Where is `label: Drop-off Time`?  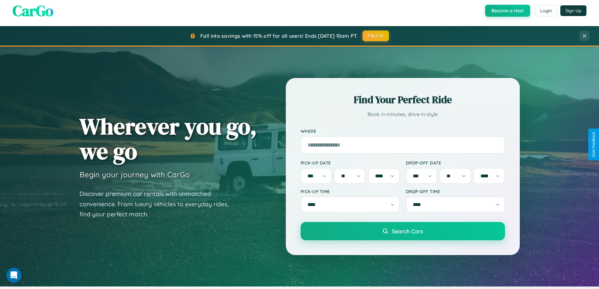
label: Drop-off Time is located at coordinates (455, 191).